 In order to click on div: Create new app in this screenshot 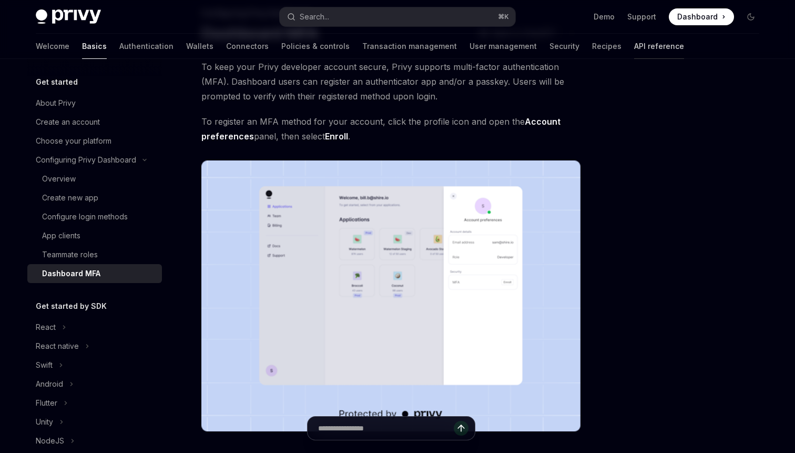, I will do `click(70, 198)`.